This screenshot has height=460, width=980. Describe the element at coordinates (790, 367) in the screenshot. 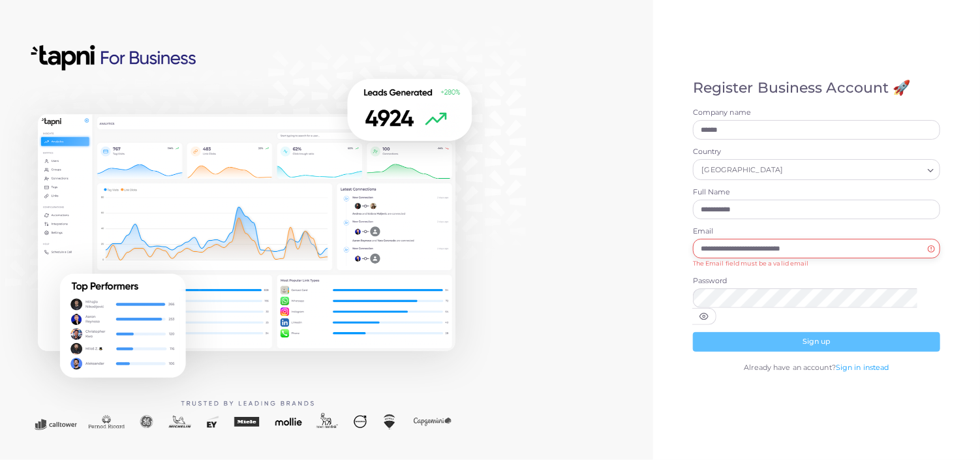

I see `span: Already have an account?` at that location.